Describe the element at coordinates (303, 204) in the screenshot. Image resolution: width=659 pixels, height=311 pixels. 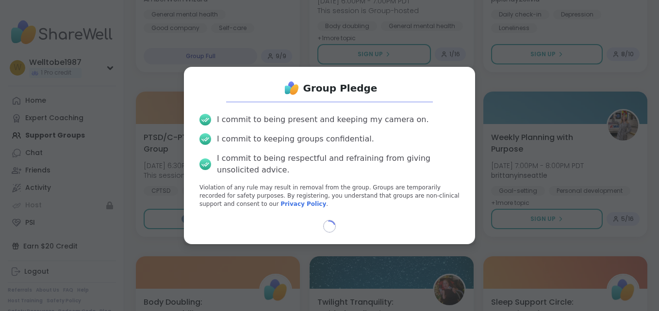
I see `a: Privacy Policy` at that location.